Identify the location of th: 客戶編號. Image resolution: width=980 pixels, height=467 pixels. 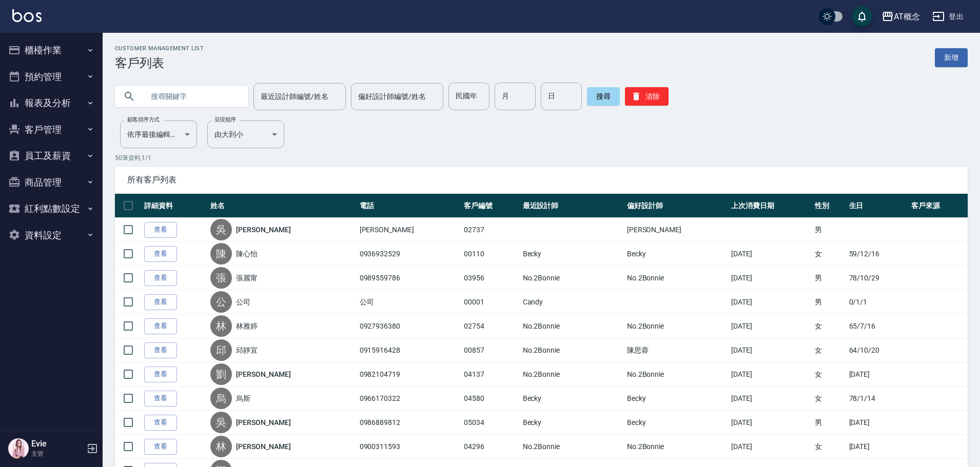
(491, 205).